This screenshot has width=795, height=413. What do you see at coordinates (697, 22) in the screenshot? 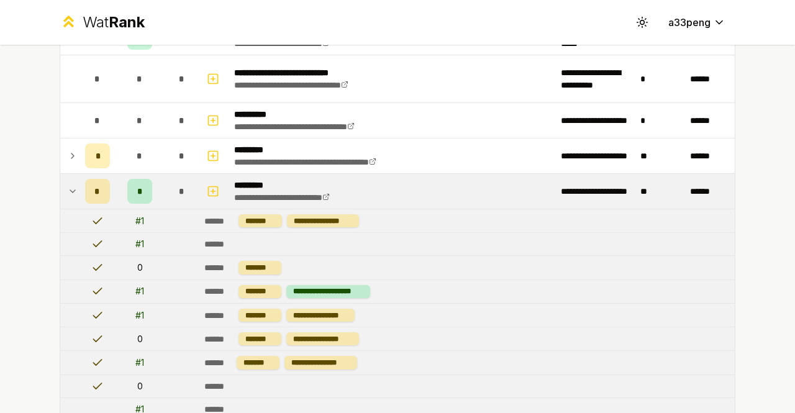
I see `button: a33peng` at bounding box center [697, 22].